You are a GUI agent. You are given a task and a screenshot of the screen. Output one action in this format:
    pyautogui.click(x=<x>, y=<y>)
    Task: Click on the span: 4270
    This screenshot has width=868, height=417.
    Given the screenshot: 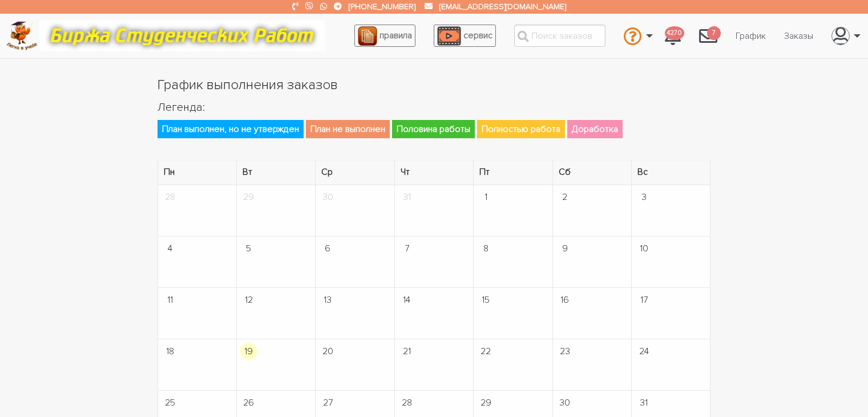 What is the action you would take?
    pyautogui.click(x=675, y=33)
    